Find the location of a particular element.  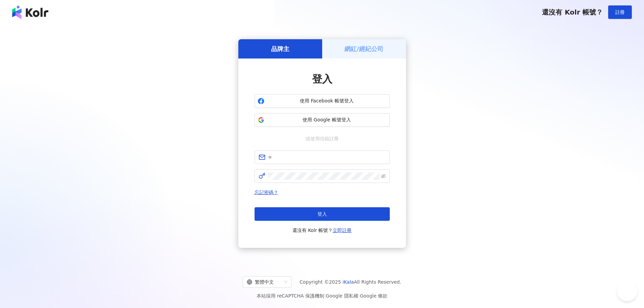

span: 使用 Google 帳號登入 is located at coordinates (327, 120).